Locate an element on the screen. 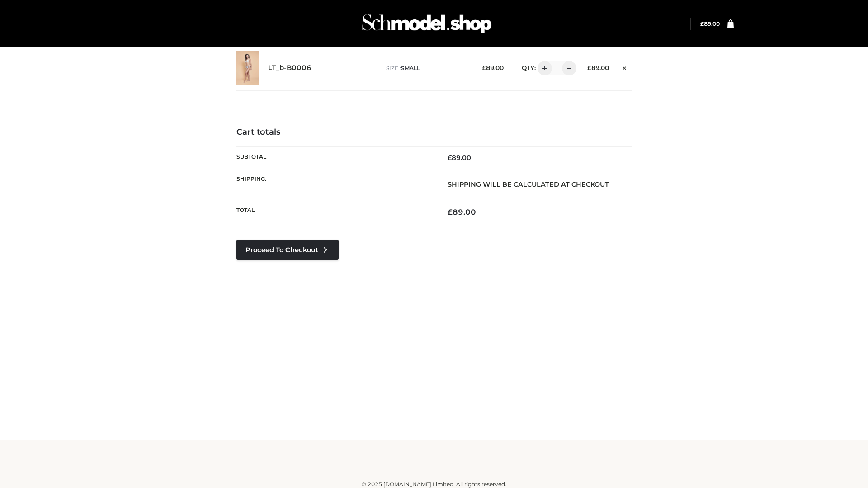 The height and width of the screenshot is (488, 868). strong: Shipping will be calculated at checkout is located at coordinates (528, 184).